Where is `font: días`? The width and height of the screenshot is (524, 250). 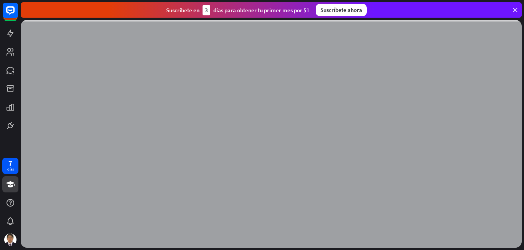 font: días is located at coordinates (10, 169).